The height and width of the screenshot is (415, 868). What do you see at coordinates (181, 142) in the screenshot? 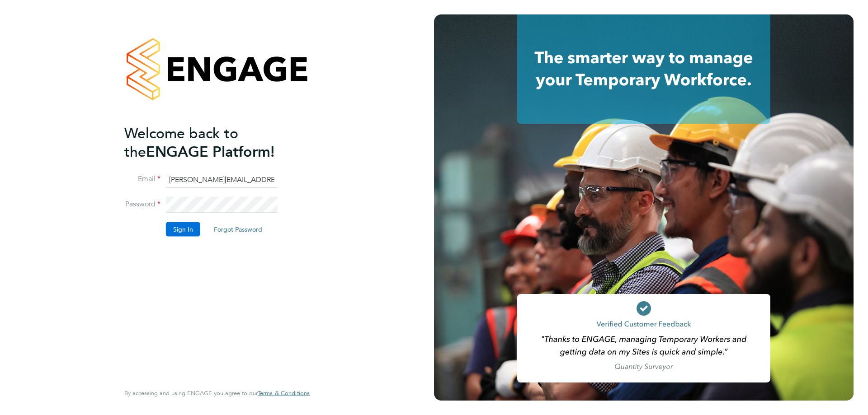
I see `span: Welcome back to the` at bounding box center [181, 142].